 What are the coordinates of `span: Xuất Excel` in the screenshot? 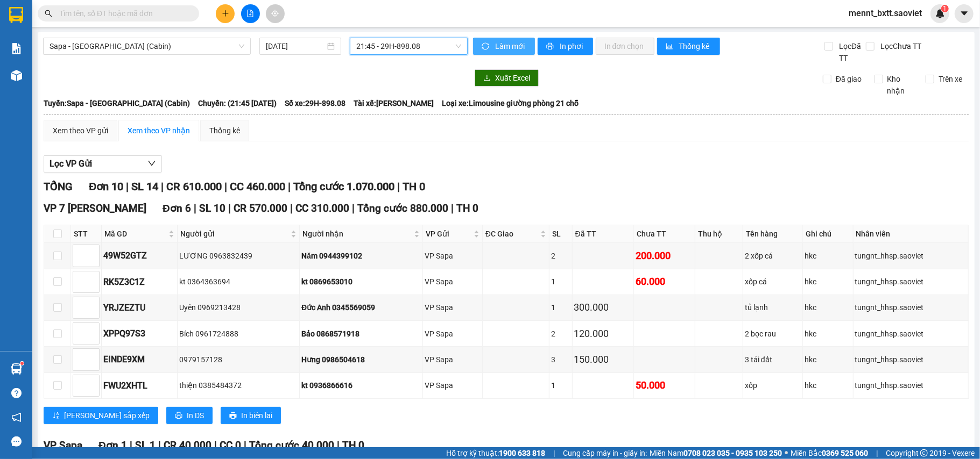 It's located at (513, 78).